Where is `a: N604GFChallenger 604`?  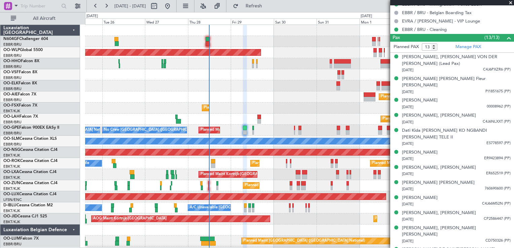
a: N604GFChallenger 604 is located at coordinates (26, 39).